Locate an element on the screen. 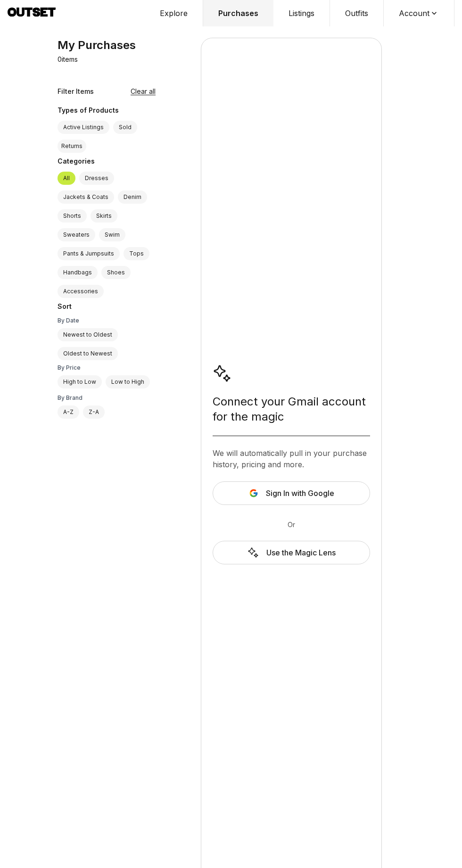 This screenshot has height=868, width=462. label: Active Listings is located at coordinates (84, 127).